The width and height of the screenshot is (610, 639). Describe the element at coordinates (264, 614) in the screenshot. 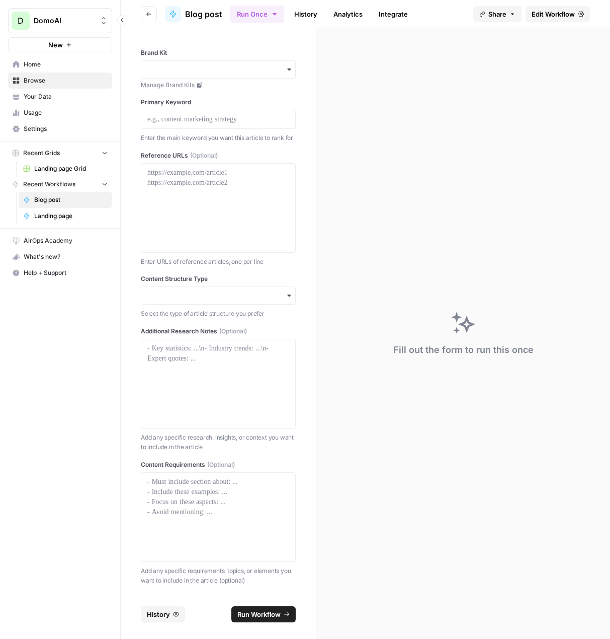

I see `button: Run Workflow` at that location.